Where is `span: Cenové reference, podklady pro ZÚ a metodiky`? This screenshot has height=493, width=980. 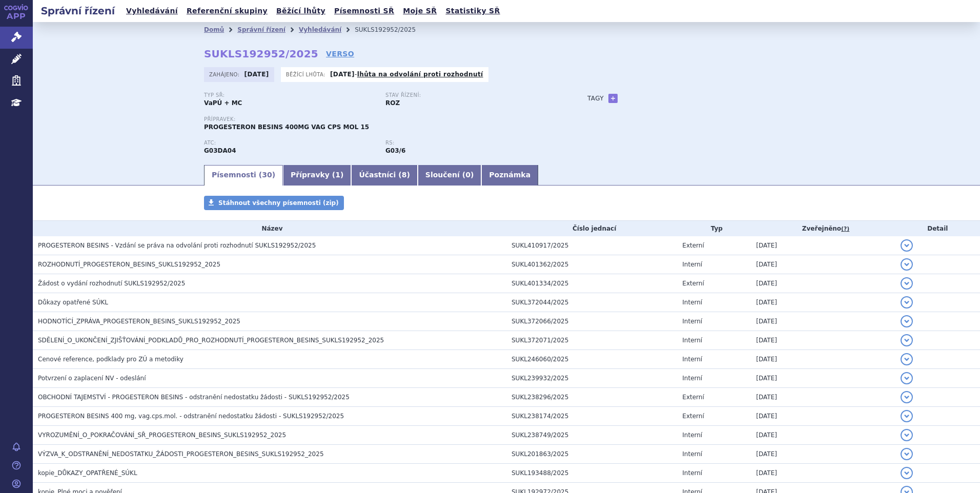
span: Cenové reference, podklady pro ZÚ a metodiky is located at coordinates (111, 359).